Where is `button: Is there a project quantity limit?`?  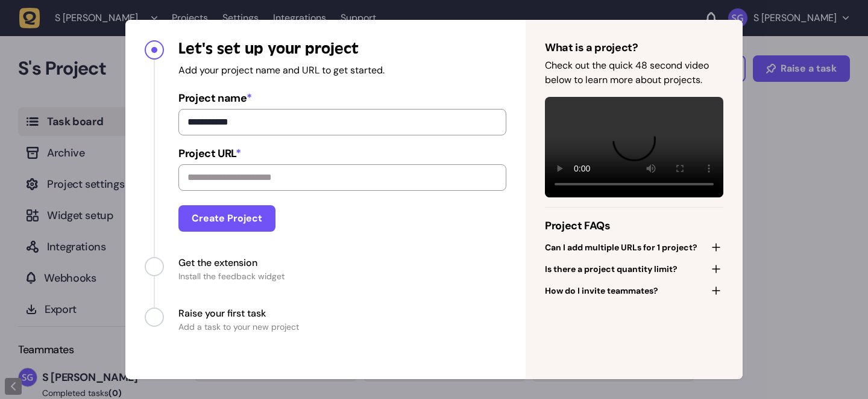
button: Is there a project quantity limit? is located at coordinates (634, 269).